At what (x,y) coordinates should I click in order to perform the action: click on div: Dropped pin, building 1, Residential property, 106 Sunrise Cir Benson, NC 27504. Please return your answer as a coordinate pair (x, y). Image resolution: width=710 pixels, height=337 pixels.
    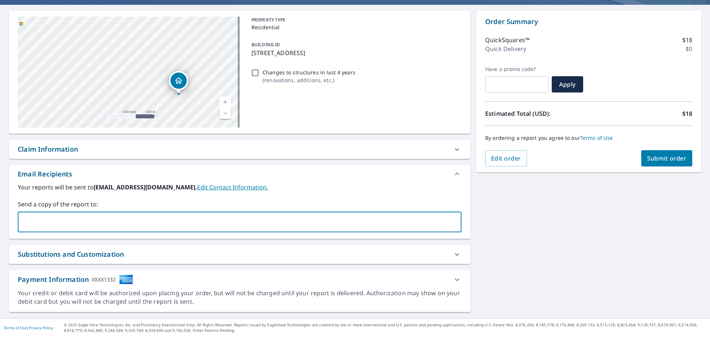
    Looking at the image, I should click on (179, 82).